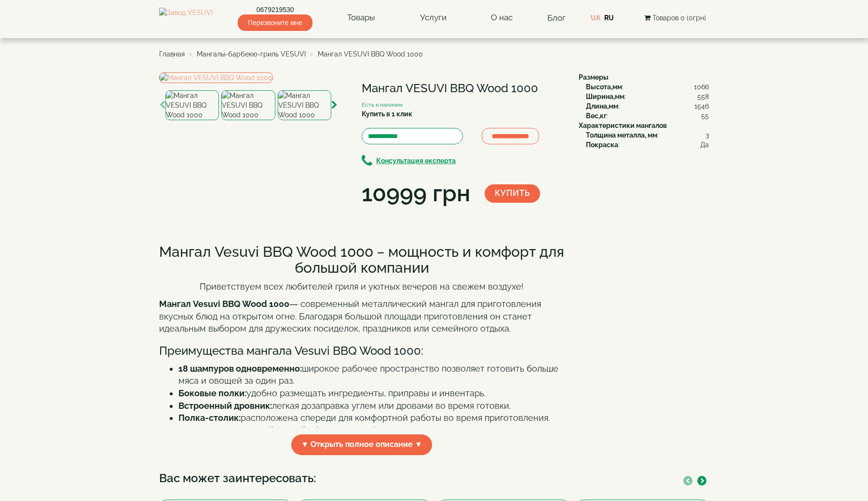 This screenshot has height=501, width=868. Describe the element at coordinates (704, 144) in the screenshot. I see `span: Да` at that location.